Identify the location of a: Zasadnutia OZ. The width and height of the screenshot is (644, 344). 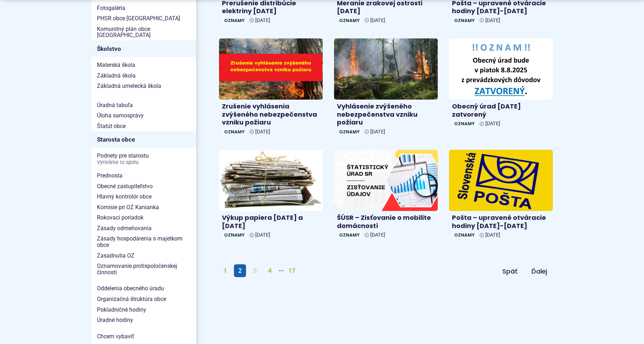
(144, 255).